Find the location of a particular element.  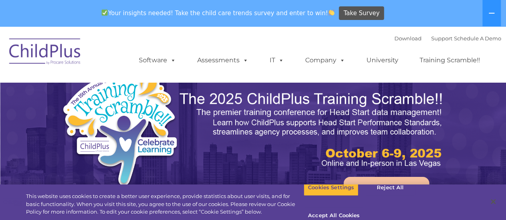

button: Cookies Settings is located at coordinates (331, 188).